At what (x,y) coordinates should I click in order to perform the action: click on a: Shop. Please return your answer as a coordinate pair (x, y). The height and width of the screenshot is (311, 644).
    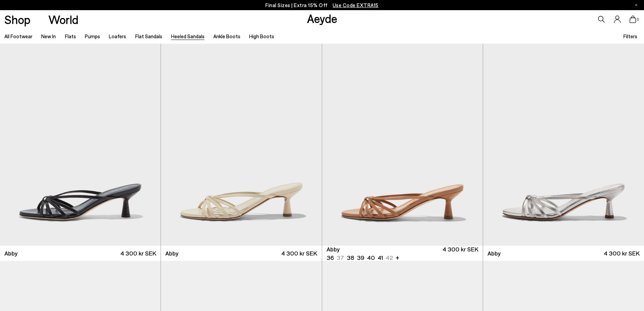
    Looking at the image, I should click on (17, 19).